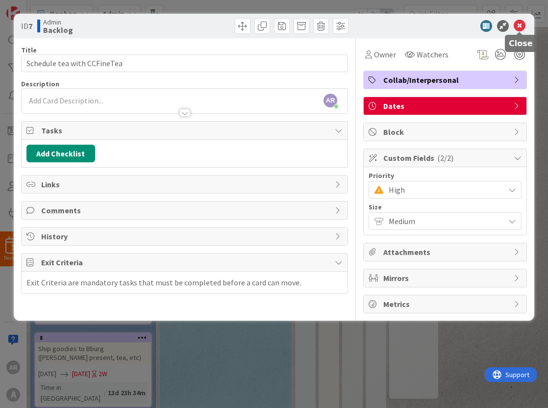 The width and height of the screenshot is (548, 408). Describe the element at coordinates (61, 153) in the screenshot. I see `button: Add Checklist` at that location.